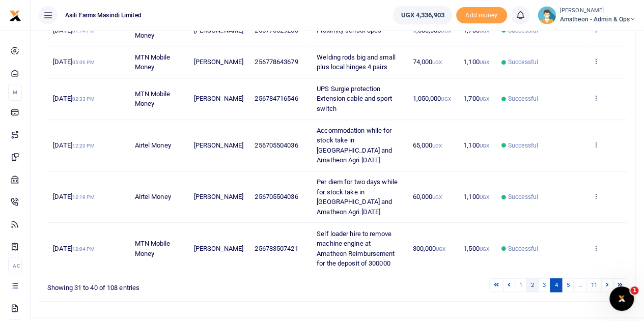 This screenshot has height=321, width=644. What do you see at coordinates (481, 15) in the screenshot?
I see `span: Add money` at bounding box center [481, 15].